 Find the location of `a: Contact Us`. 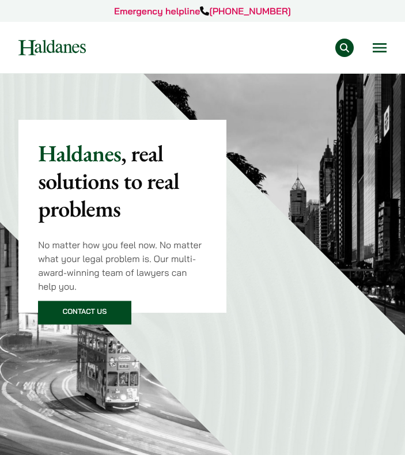

a: Contact Us is located at coordinates (85, 313).